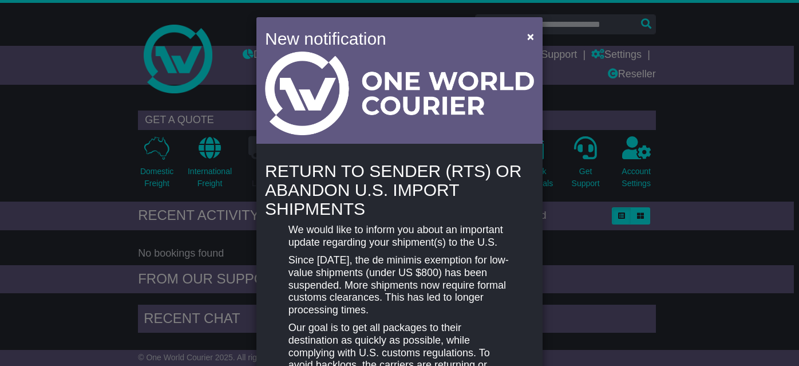  Describe the element at coordinates (530, 36) in the screenshot. I see `button: Close` at that location.